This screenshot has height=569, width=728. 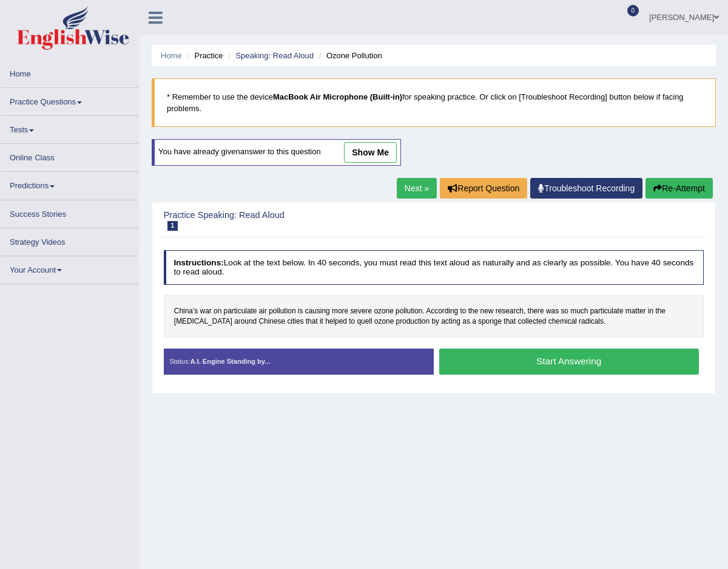 What do you see at coordinates (434, 267) in the screenshot?
I see `h4: Look at the text below. In 40 seconds, you must read this text aloud as naturally and as clearly ...` at bounding box center [434, 267].